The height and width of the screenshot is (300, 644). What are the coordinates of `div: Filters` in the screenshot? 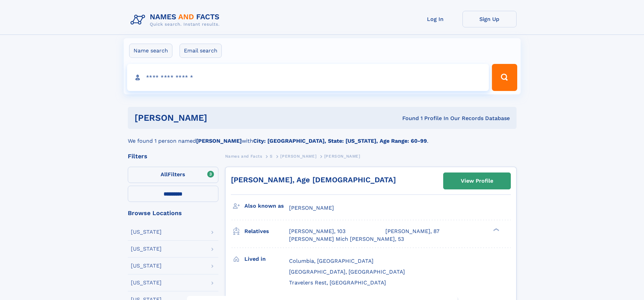 It's located at (173, 156).